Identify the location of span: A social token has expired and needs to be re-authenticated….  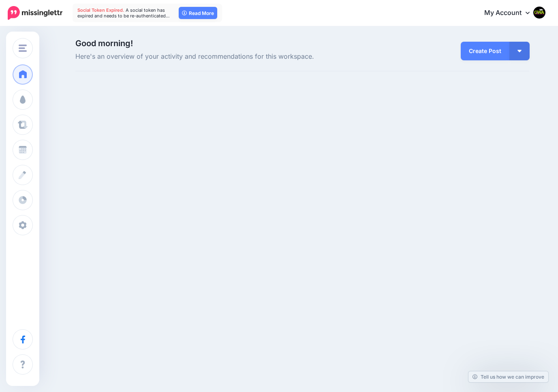
(123, 13).